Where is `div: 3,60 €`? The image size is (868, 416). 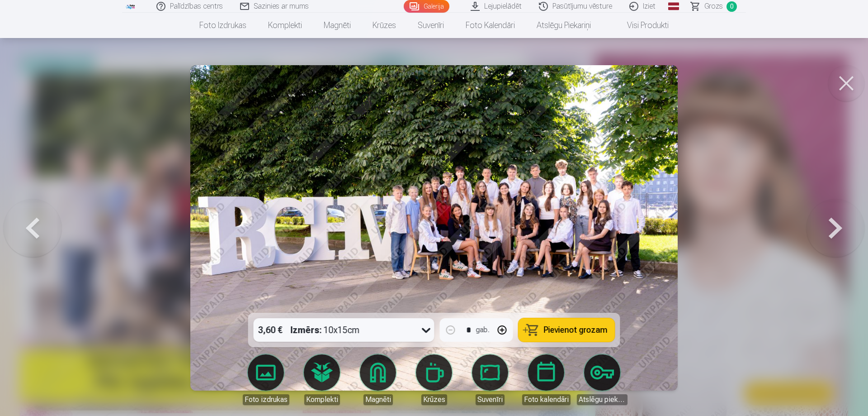 div: 3,60 € is located at coordinates (270, 330).